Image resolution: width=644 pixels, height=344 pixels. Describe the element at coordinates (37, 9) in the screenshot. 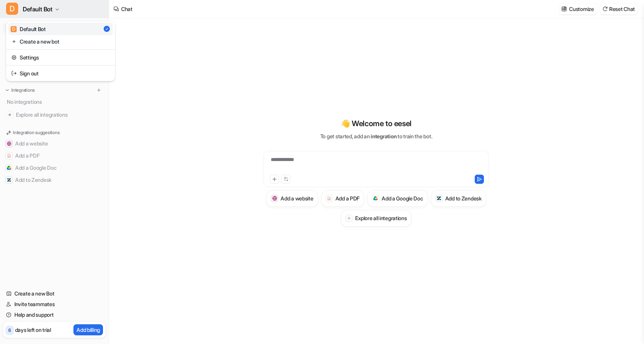

I see `span: Default Bot` at that location.